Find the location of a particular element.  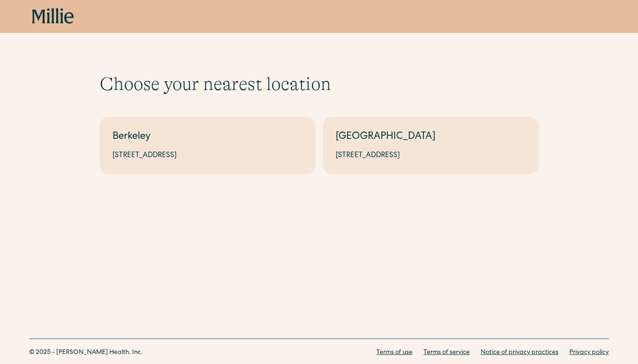

a: home is located at coordinates (53, 17).